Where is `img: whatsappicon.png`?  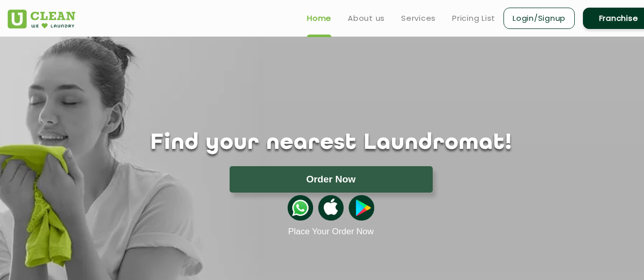 img: whatsappicon.png is located at coordinates (300, 208).